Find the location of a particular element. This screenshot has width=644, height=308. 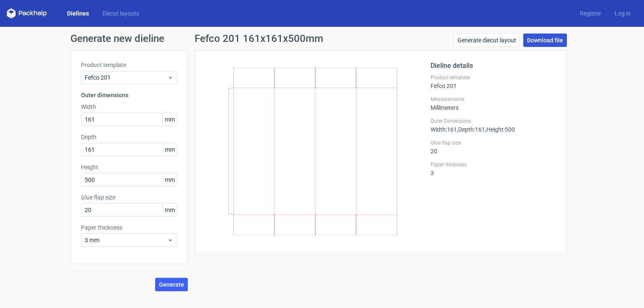

h3: Outer dimensions is located at coordinates (129, 95).